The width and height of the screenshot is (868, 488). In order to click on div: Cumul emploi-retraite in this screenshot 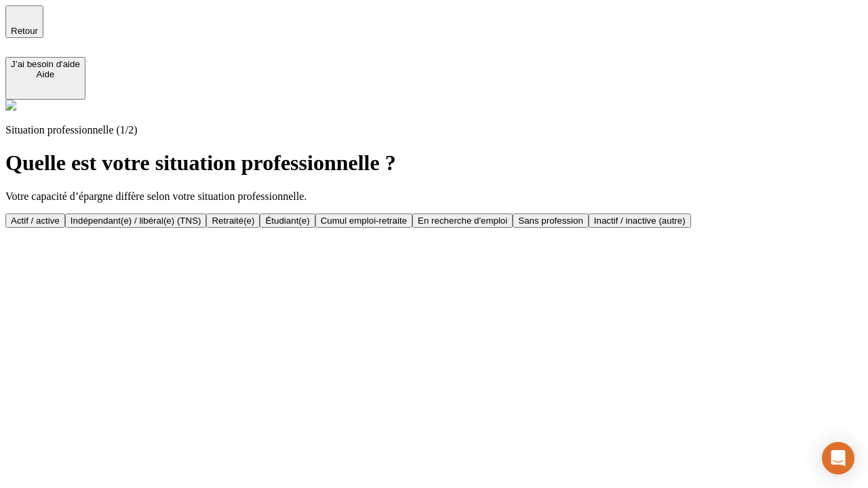, I will do `click(363, 220)`.